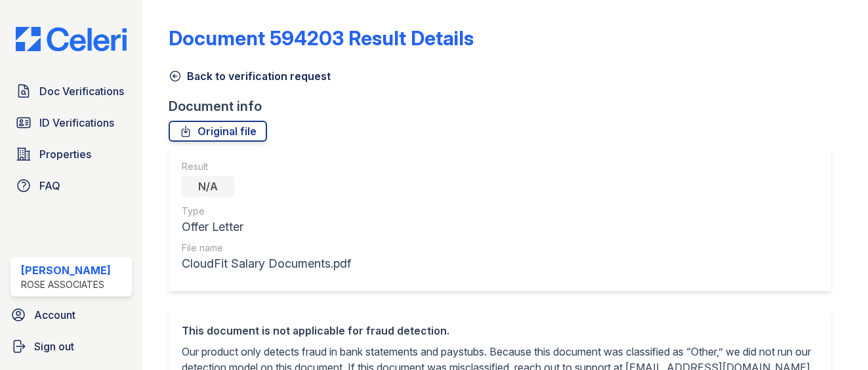 The height and width of the screenshot is (370, 868). I want to click on a: Document 594203 Result Details, so click(321, 38).